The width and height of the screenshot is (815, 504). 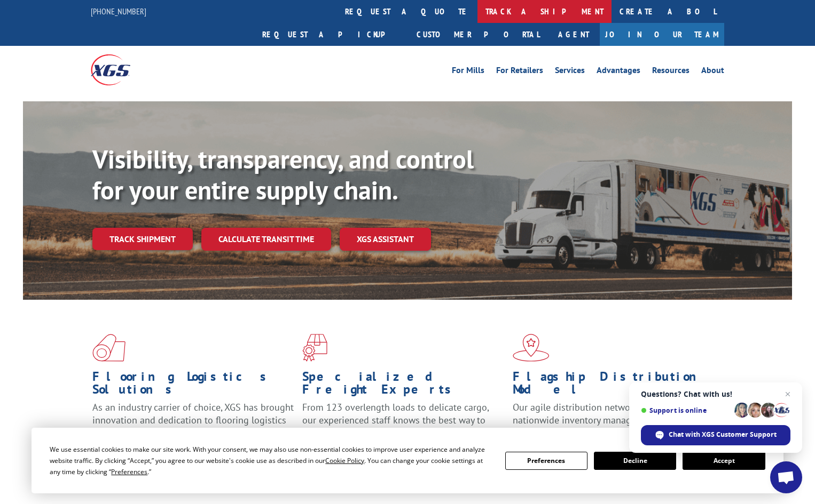 I want to click on p: From 123 overlength loads to delicate cargo, our experienced staff knows the best way to move you..., so click(x=403, y=425).